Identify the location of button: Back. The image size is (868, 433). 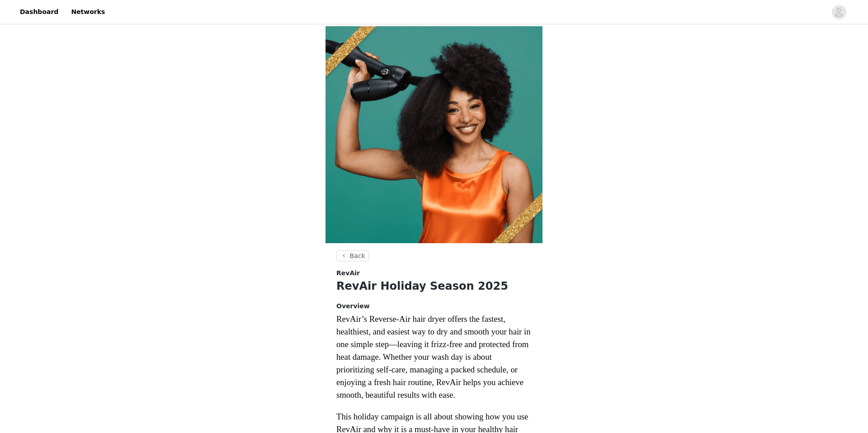
(352, 255).